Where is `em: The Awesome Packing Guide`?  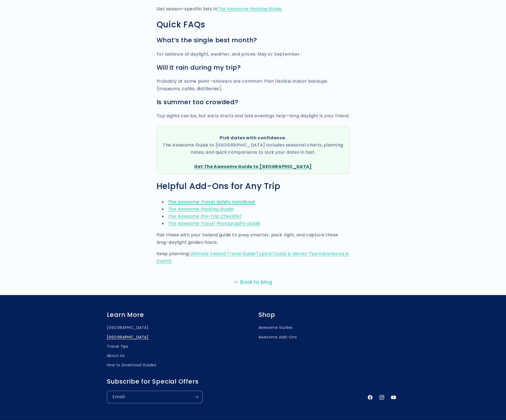 em: The Awesome Packing Guide is located at coordinates (201, 209).